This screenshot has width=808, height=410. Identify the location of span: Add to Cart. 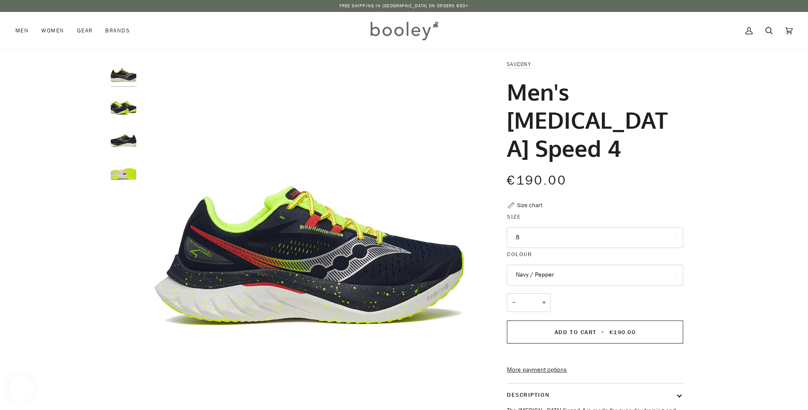
(575, 332).